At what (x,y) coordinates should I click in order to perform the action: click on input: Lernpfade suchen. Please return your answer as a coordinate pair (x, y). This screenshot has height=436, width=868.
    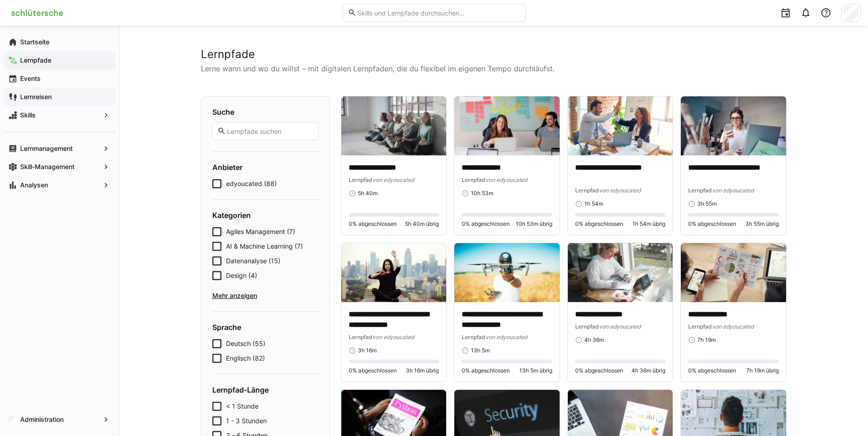
    Looking at the image, I should click on (270, 131).